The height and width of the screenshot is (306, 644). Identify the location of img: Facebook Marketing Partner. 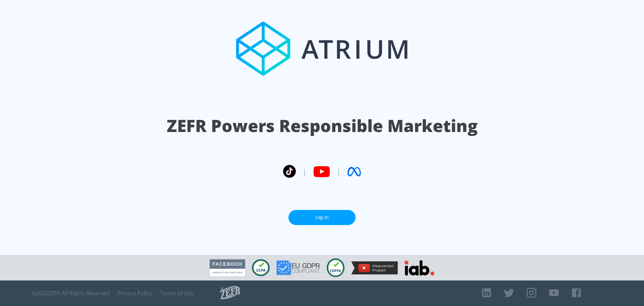
(227, 268).